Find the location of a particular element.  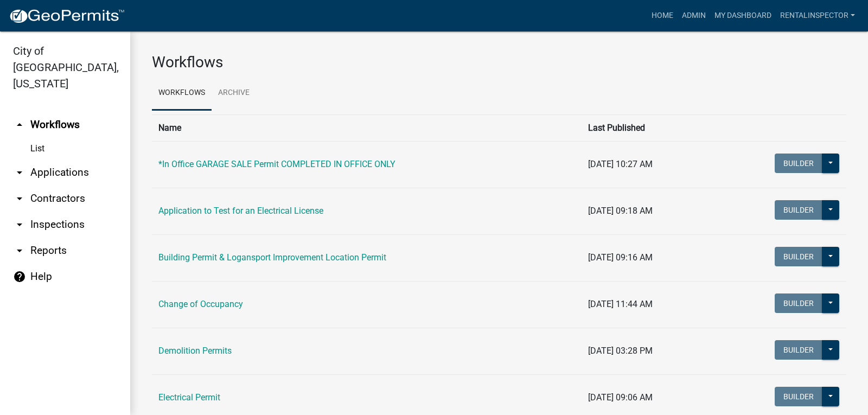

a: My Dashboard is located at coordinates (743, 16).